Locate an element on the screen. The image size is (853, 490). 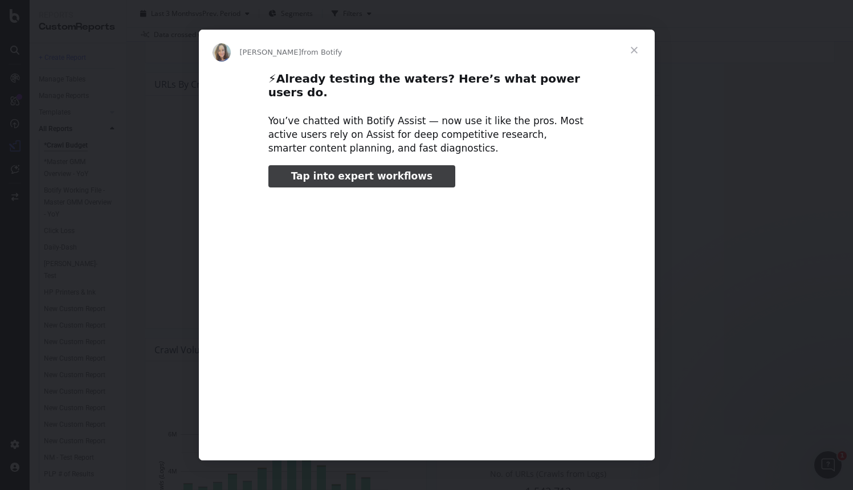
img: Profile image for Colleen is located at coordinates (222, 52).